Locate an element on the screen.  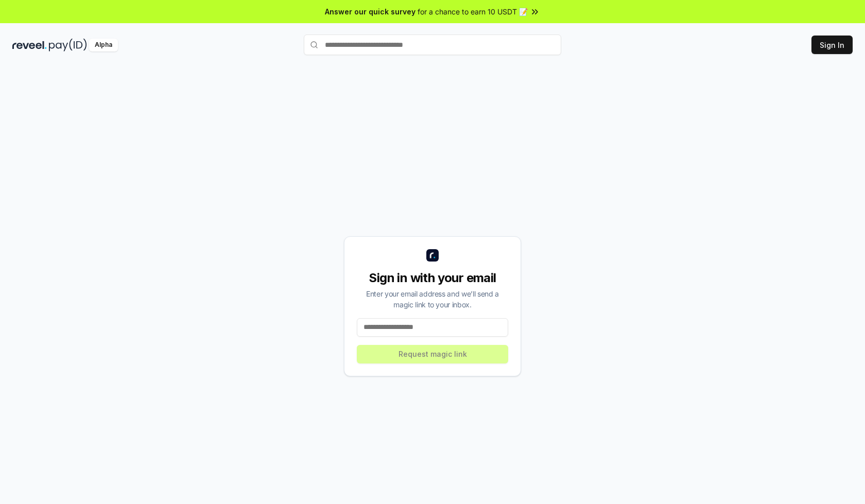
span: for a chance to earn 10 USDT 📝 is located at coordinates (473, 11).